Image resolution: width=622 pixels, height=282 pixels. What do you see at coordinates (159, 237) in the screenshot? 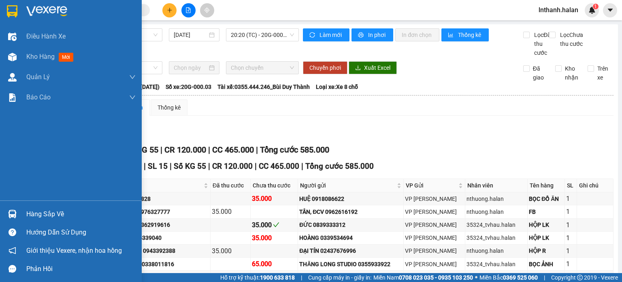
I see `div: THUẬN 0986339040` at bounding box center [159, 237].